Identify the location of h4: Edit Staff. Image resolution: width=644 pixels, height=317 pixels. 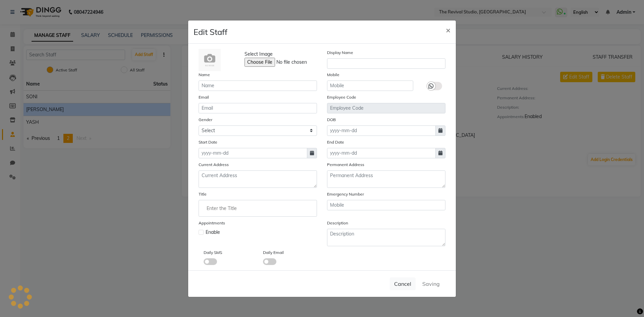
(210, 32).